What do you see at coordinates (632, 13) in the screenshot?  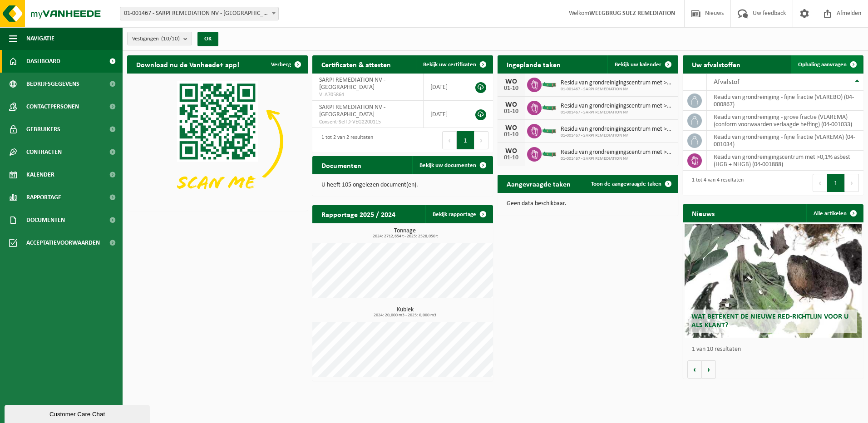 I see `strong: WEEGBRUG SUEZ REMEDIATION` at bounding box center [632, 13].